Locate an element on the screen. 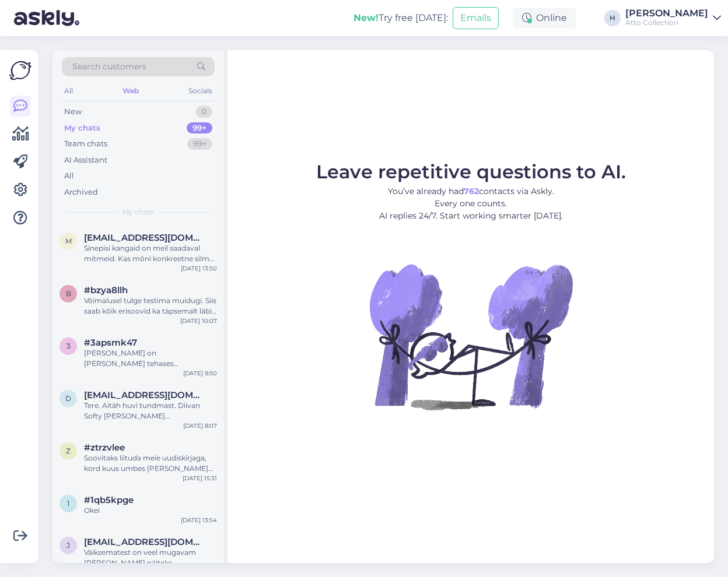 The height and width of the screenshot is (577, 728). span: maristamm84@gmail.com is located at coordinates (145, 238).